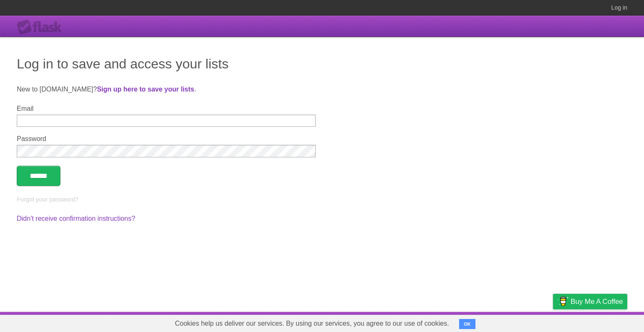  What do you see at coordinates (166, 139) in the screenshot?
I see `label: Password` at bounding box center [166, 139].